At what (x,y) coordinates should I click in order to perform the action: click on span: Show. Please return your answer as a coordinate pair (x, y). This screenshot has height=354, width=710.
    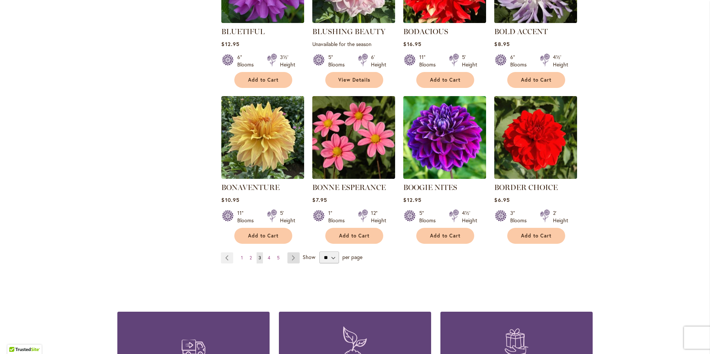
    Looking at the image, I should click on (309, 257).